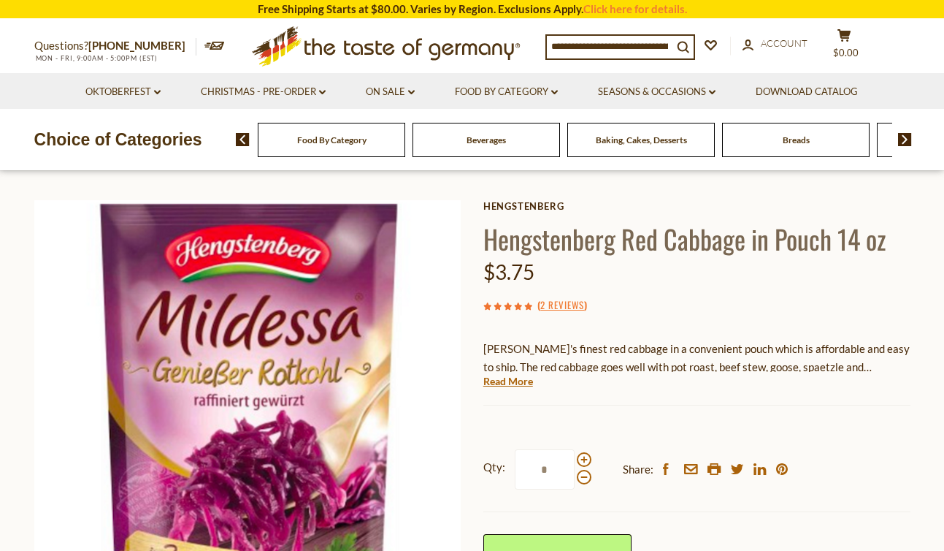  What do you see at coordinates (390, 92) in the screenshot?
I see `a: On Sale` at bounding box center [390, 92].